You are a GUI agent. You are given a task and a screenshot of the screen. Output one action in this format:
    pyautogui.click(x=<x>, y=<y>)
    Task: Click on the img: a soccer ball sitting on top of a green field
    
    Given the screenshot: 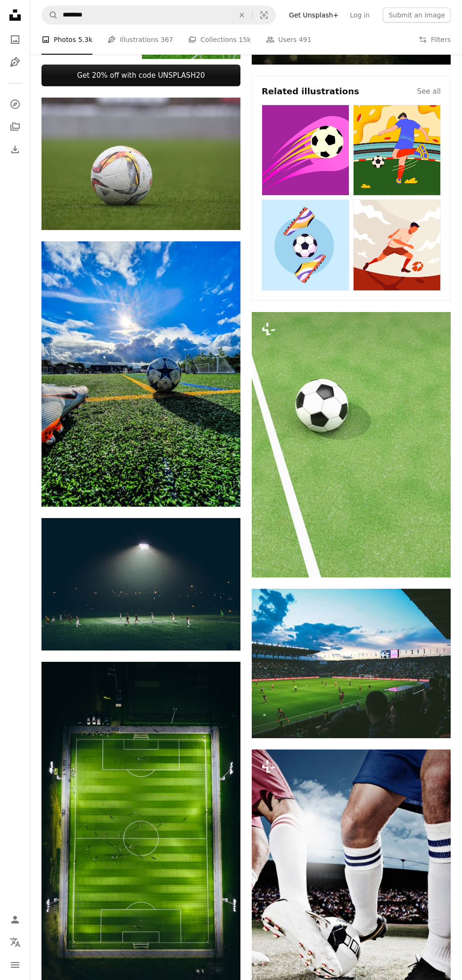 What is the action you would take?
    pyautogui.click(x=351, y=444)
    